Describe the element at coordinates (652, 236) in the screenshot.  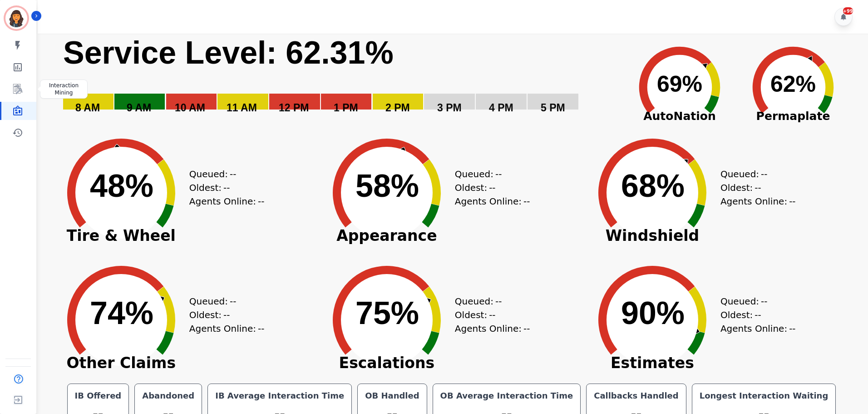
I see `span: Windshield` at that location.